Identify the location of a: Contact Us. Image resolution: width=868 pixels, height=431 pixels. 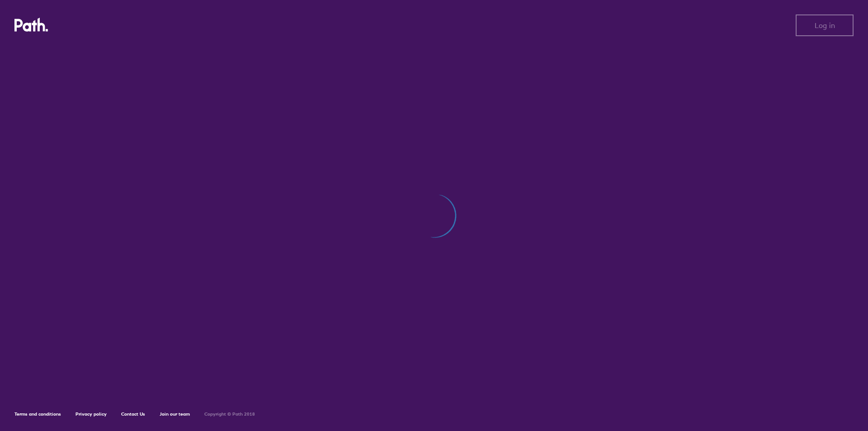
(133, 413).